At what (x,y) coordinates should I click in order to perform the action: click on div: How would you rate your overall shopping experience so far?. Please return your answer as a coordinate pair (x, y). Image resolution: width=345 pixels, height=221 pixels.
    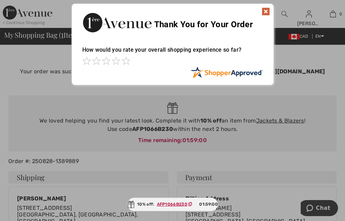
    Looking at the image, I should click on (173, 53).